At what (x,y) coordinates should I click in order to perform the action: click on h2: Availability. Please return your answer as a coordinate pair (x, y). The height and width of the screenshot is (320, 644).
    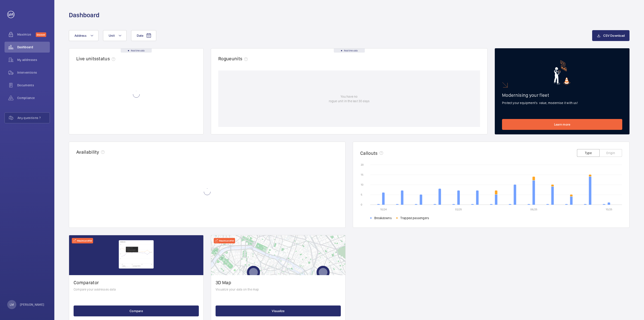
    Looking at the image, I should click on (88, 152).